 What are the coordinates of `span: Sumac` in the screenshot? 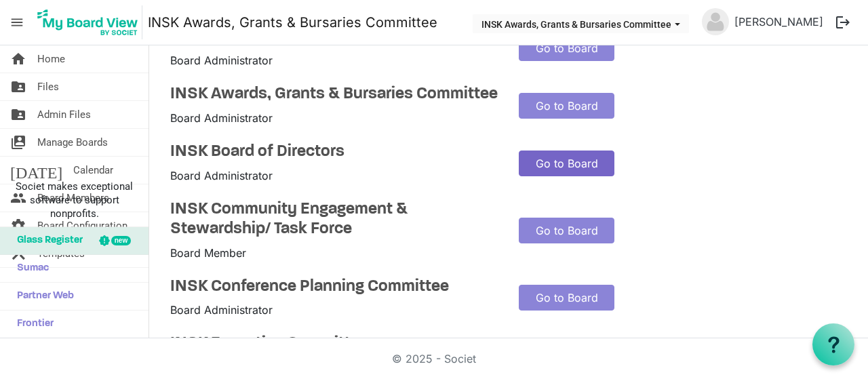 It's located at (29, 268).